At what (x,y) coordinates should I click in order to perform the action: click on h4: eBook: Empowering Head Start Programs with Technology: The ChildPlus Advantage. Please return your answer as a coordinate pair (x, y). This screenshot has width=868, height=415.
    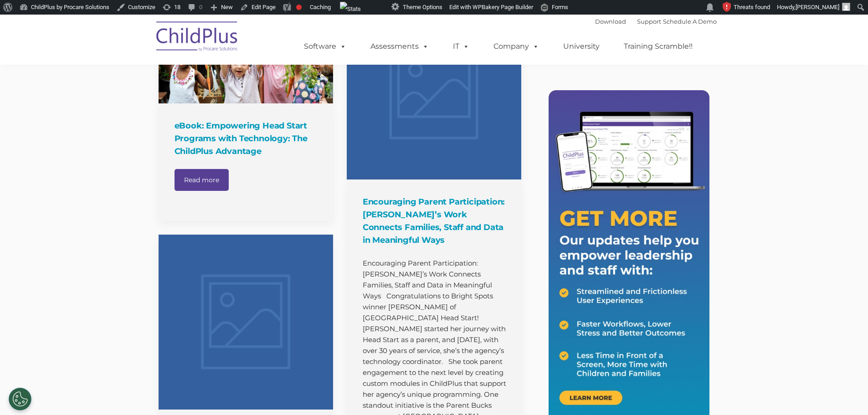
    Looking at the image, I should click on (247, 138).